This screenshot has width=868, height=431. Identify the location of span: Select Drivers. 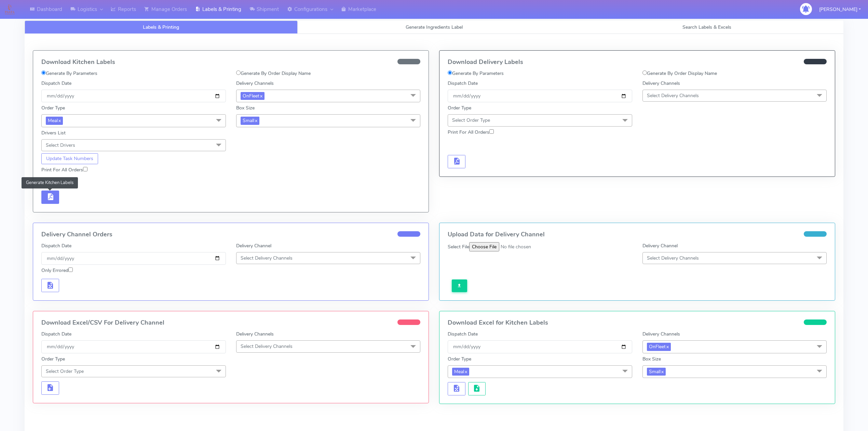
(60, 145).